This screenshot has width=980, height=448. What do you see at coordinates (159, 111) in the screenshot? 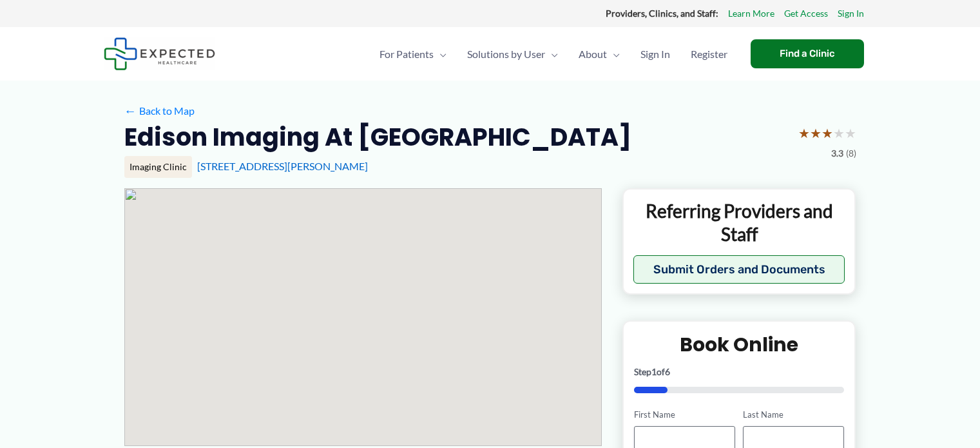
I see `a: ←Back to Map` at bounding box center [159, 111].